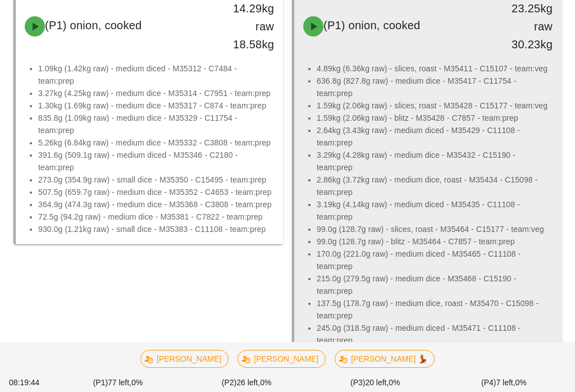 Image resolution: width=575 pixels, height=392 pixels. Describe the element at coordinates (435, 285) in the screenshot. I see `li: 215.0g (279.5g raw) - medium dice - M35468 - C15190 - team:prep` at that location.